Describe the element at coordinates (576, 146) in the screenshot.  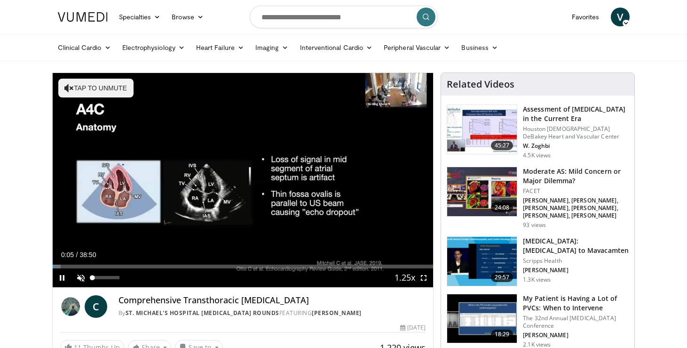
I see `p: W. Zoghbi` at that location.